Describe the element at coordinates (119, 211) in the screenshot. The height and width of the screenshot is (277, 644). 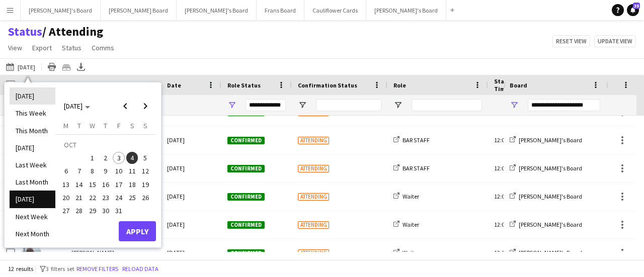
I see `span: 31` at that location.